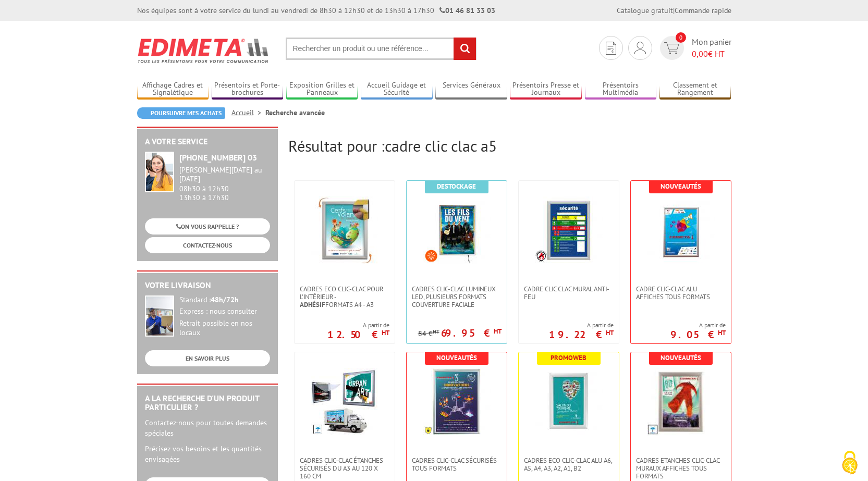 This screenshot has height=481, width=868. I want to click on h2: Résultat pour :, so click(509, 145).